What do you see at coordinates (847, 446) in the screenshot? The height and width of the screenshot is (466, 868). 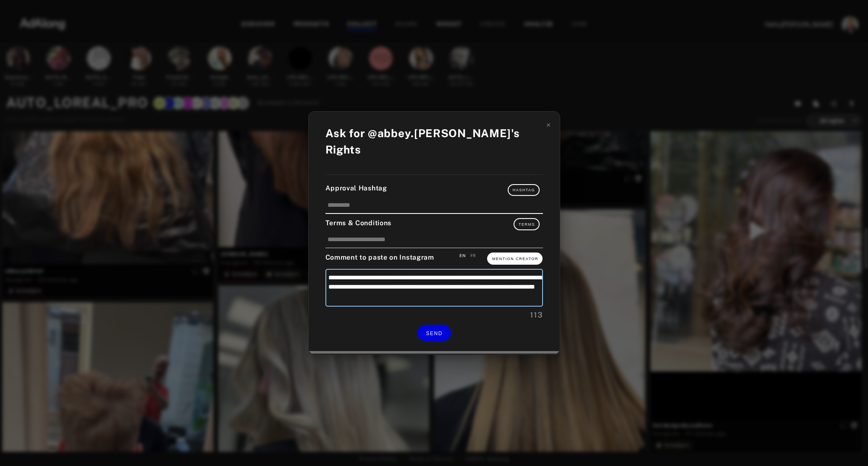 I see `div: Chat Widget` at bounding box center [847, 446].